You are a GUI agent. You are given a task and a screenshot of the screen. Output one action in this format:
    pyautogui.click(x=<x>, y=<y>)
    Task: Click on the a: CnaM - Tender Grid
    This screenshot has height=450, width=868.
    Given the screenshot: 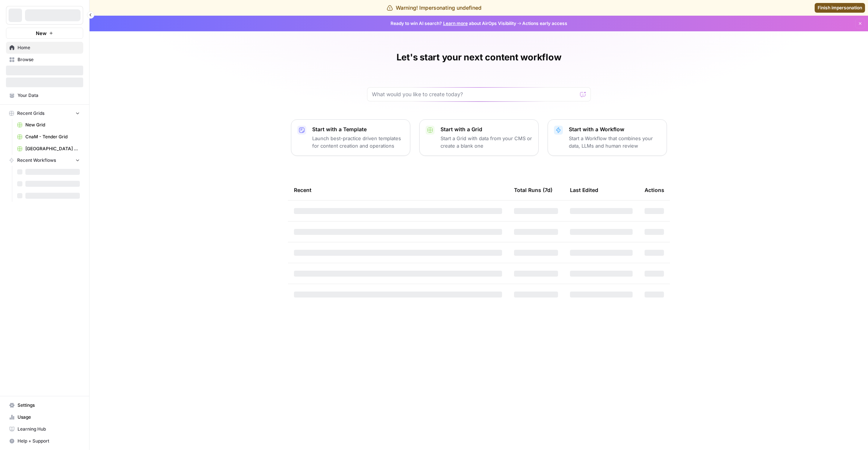 What is the action you would take?
    pyautogui.click(x=48, y=137)
    